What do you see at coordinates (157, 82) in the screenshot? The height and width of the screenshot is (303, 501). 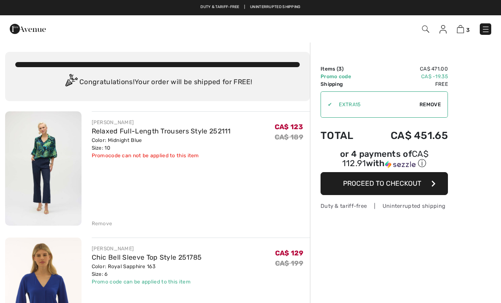 I see `div: Congratulations! Your order will be shipped for FREE!` at bounding box center [157, 82].